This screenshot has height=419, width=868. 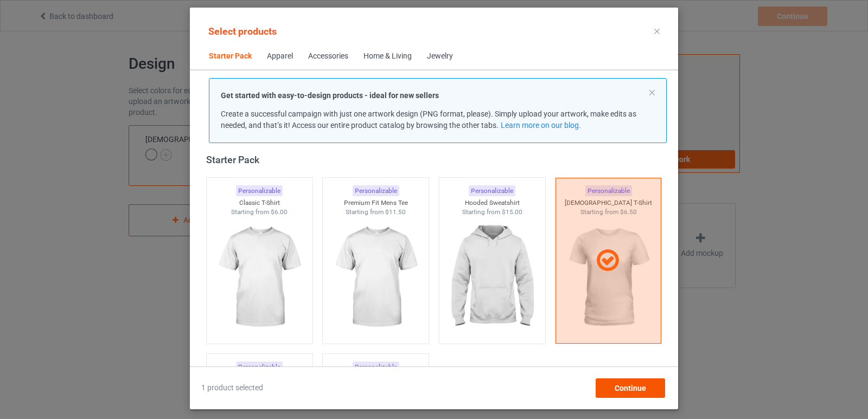 What do you see at coordinates (492, 203) in the screenshot?
I see `div: Hooded Sweatshirt` at bounding box center [492, 203].